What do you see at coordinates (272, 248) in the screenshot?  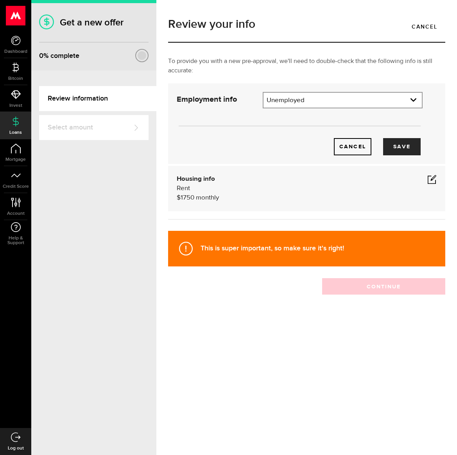 I see `strong: This is super important, so make sure it's right!` at bounding box center [272, 248].